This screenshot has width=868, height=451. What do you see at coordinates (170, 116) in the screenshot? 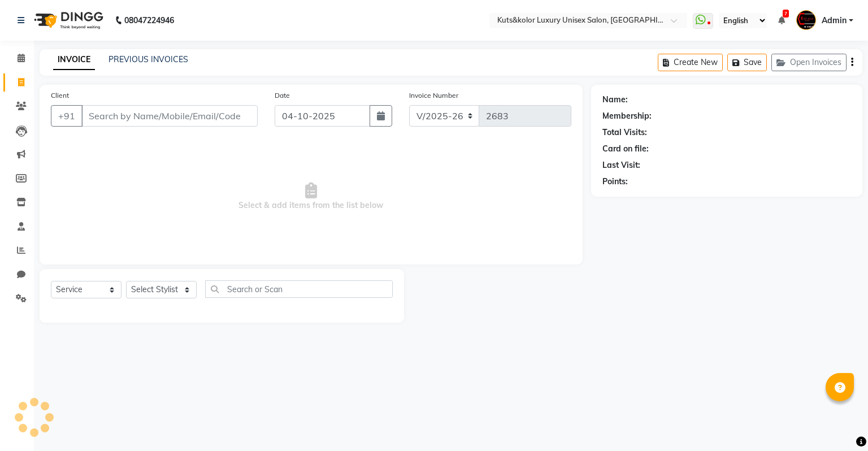
I see `input: Search by Name/Mobile/Email/Code` at bounding box center [170, 116].